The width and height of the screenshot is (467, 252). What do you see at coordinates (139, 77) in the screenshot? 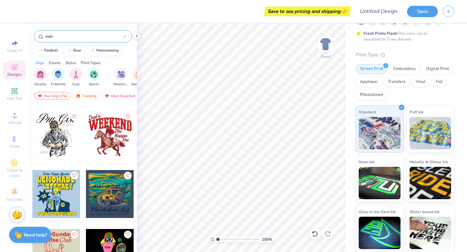
I see `div: filter for Game Day` at bounding box center [139, 77].